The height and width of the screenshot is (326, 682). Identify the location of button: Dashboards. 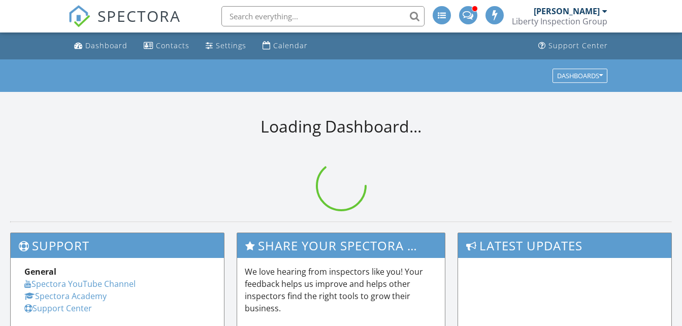
(580, 76).